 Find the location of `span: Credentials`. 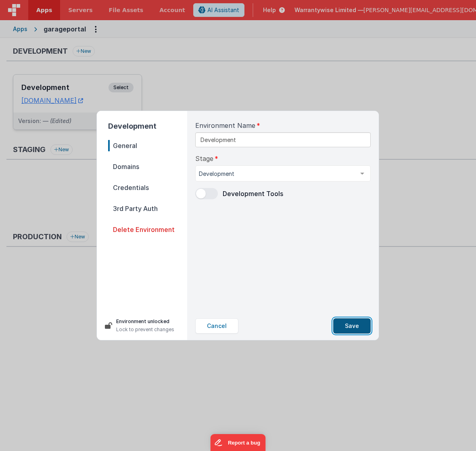

span: Credentials is located at coordinates (148, 187).